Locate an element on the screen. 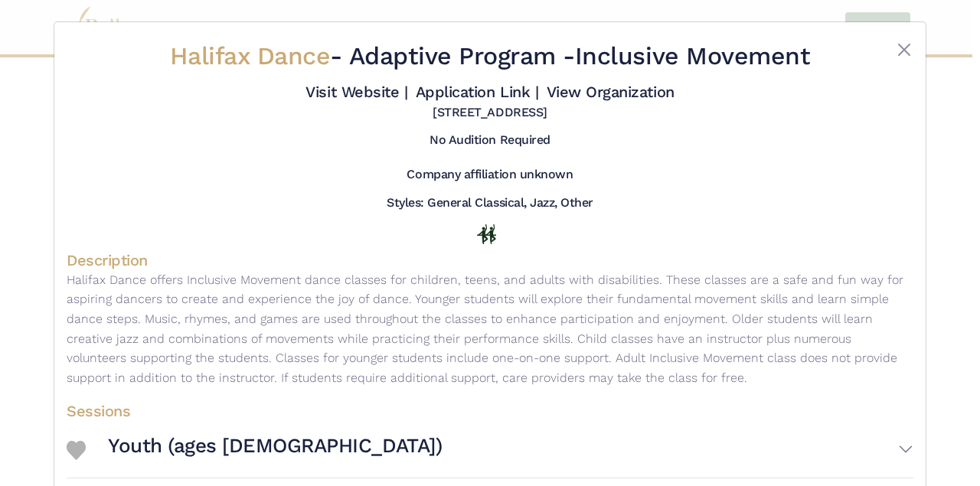 The width and height of the screenshot is (980, 486). h4: Sessions is located at coordinates (490, 411).